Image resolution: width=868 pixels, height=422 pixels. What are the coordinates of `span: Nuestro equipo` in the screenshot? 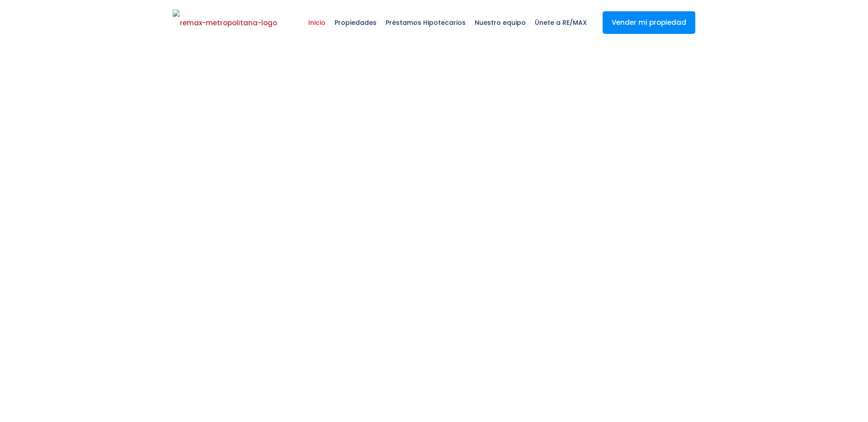 It's located at (500, 23).